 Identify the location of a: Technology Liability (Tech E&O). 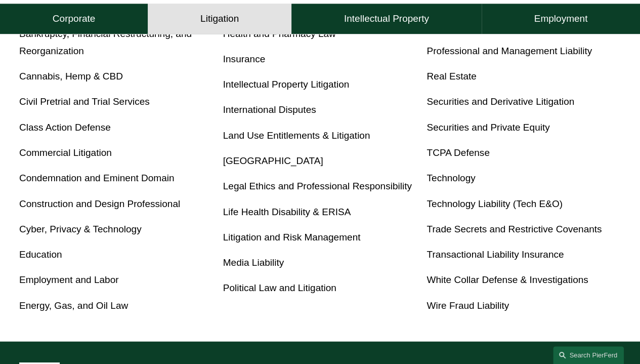
(495, 204).